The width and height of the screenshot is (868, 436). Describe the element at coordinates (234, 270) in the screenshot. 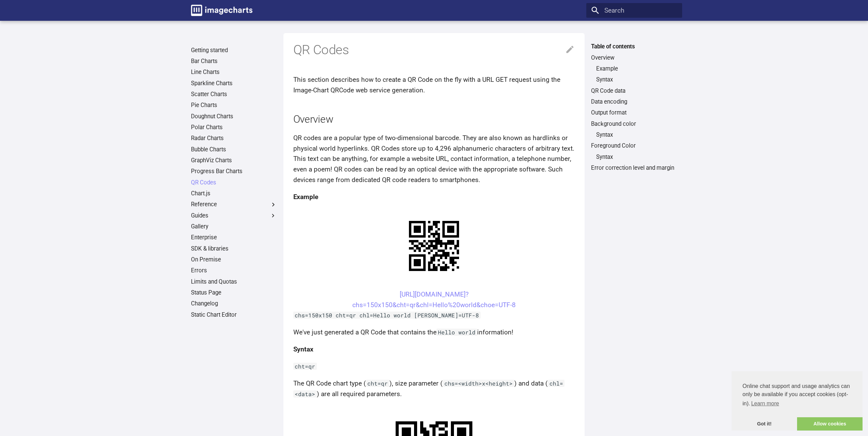

I see `a: Errors` at that location.